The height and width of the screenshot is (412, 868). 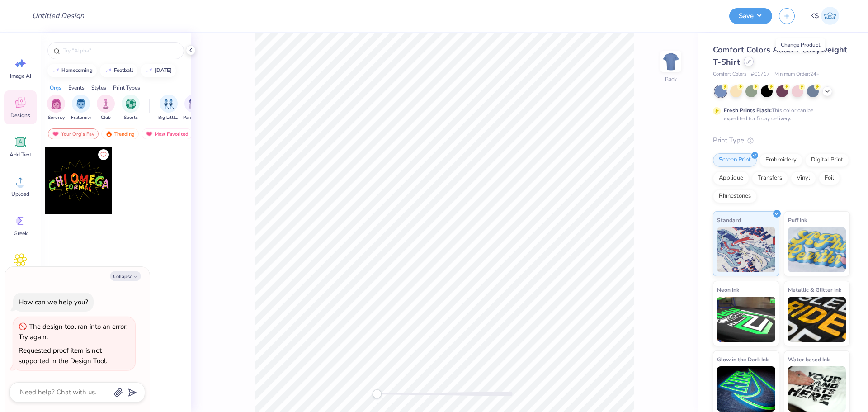 I want to click on div: Rhinestones, so click(x=734, y=196).